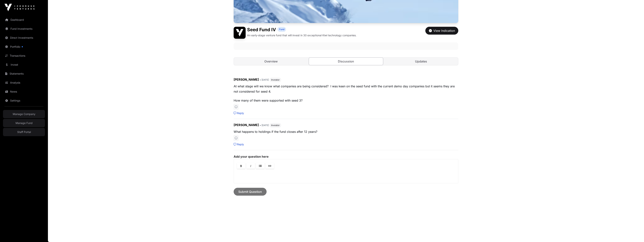 The height and width of the screenshot is (242, 644). I want to click on a: Italic, so click(250, 166).